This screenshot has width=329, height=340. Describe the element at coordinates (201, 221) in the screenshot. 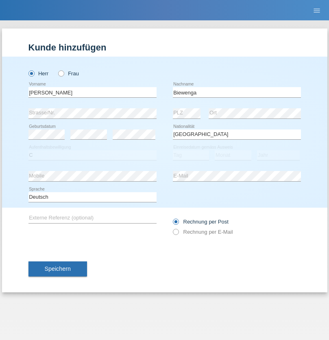

I see `label: Rechnung per Post` at that location.